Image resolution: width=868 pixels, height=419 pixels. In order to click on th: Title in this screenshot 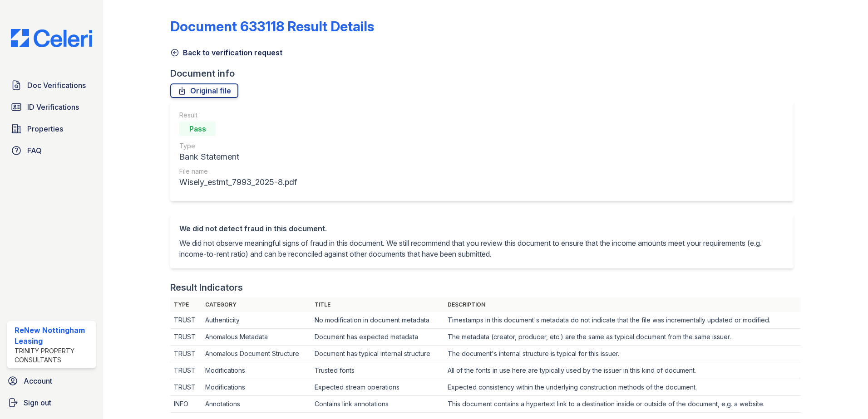, I will do `click(377, 305)`.